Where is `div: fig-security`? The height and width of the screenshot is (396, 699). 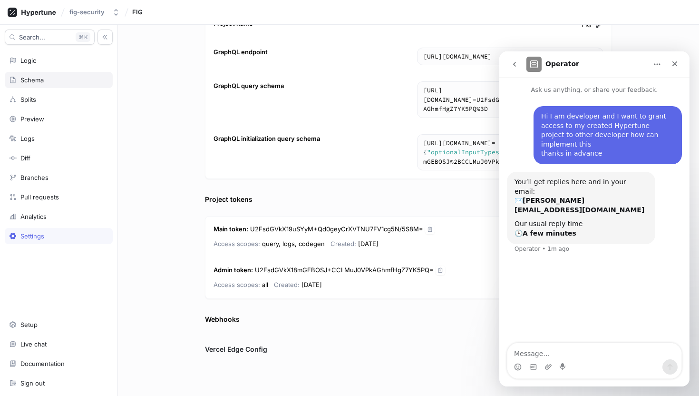
div: fig-security is located at coordinates (87, 12).